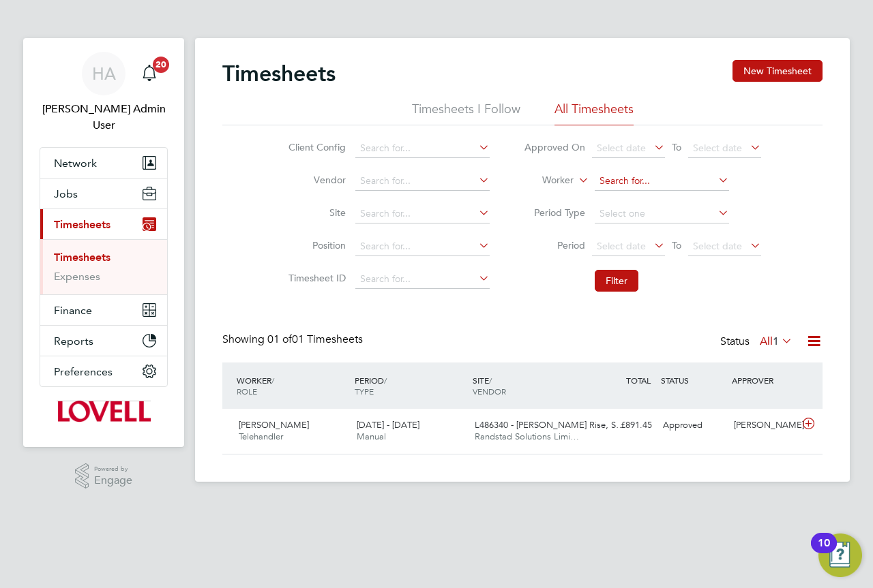 The width and height of the screenshot is (873, 588). What do you see at coordinates (279, 73) in the screenshot?
I see `h2: Timesheets` at bounding box center [279, 73].